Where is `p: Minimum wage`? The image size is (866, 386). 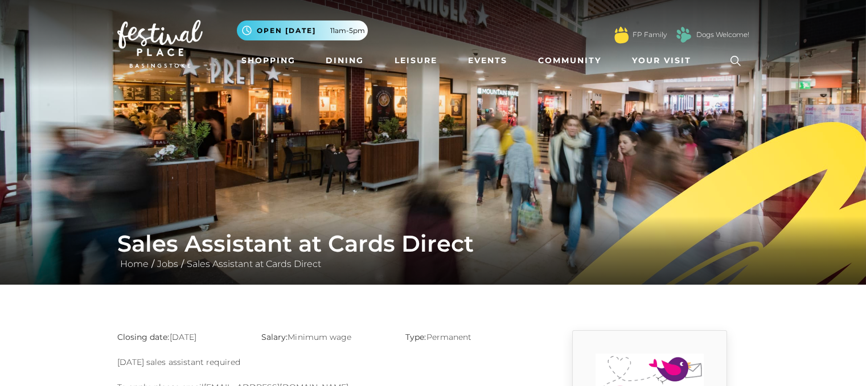 p: Minimum wage is located at coordinates (325, 337).